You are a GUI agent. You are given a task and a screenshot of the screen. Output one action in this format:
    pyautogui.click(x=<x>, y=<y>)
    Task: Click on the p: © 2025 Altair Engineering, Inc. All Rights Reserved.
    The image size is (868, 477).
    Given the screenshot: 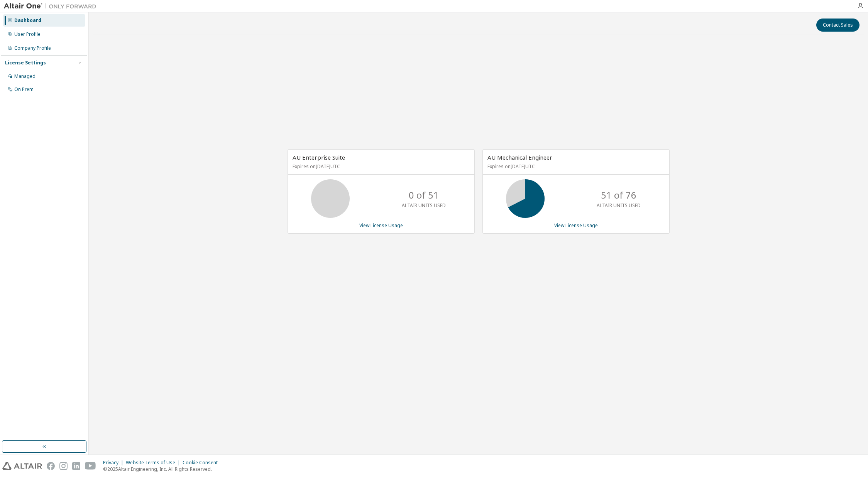 What is the action you would take?
    pyautogui.click(x=163, y=469)
    